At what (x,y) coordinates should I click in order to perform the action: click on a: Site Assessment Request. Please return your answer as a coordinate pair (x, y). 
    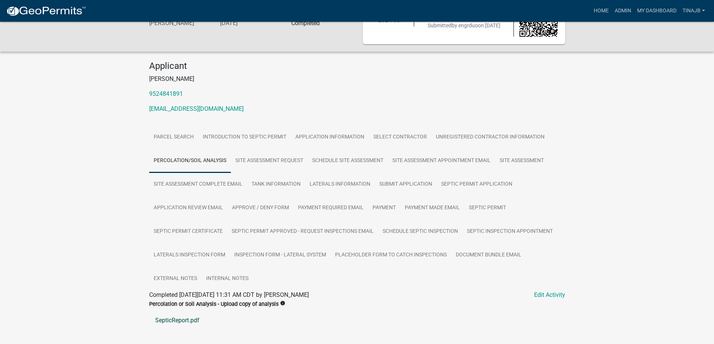
    Looking at the image, I should click on (269, 161).